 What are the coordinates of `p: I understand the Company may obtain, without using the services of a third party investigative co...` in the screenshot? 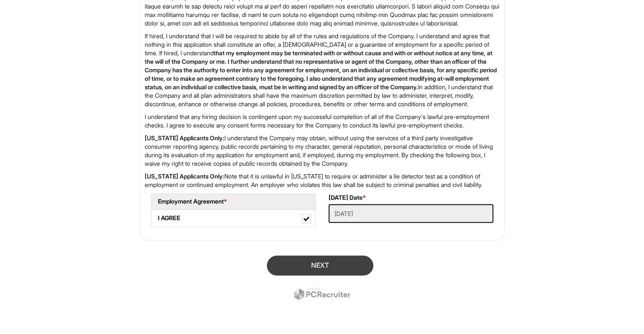 It's located at (322, 151).